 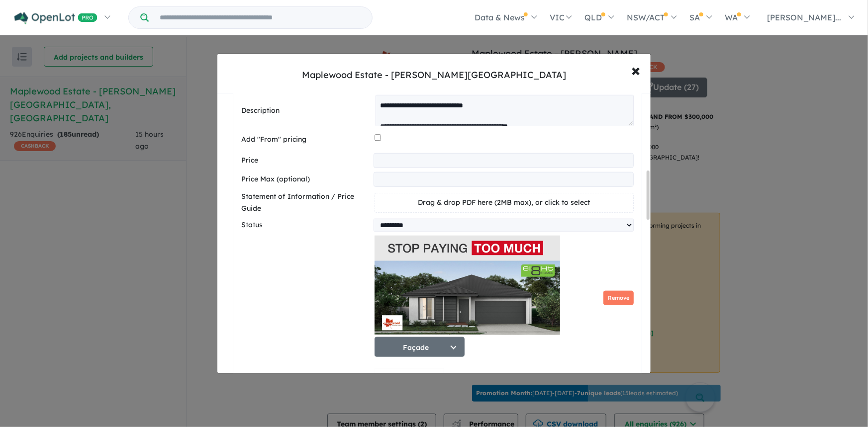 What do you see at coordinates (260, 17) in the screenshot?
I see `input: Try estate name, suburb, builder or developer` at bounding box center [260, 17].